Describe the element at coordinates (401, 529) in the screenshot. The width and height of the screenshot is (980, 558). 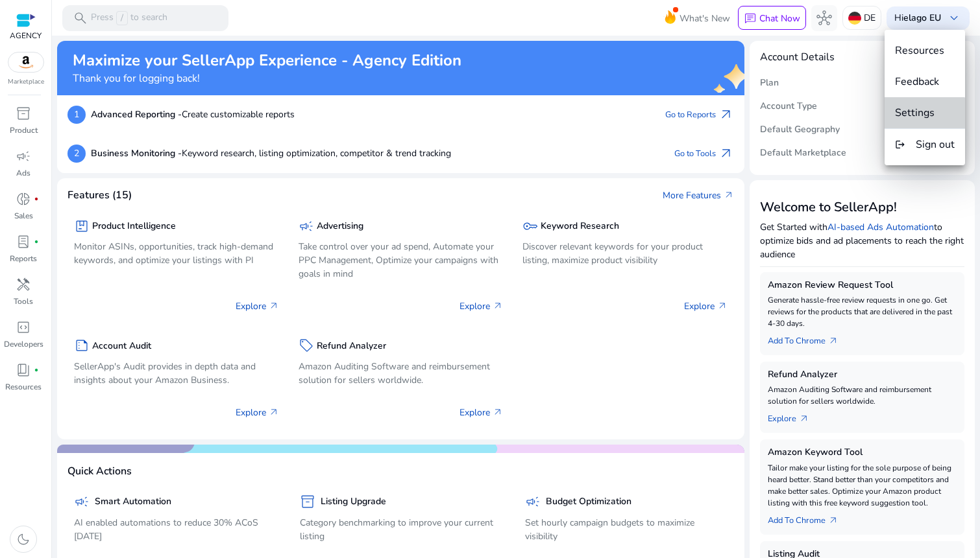
I see `p: Category benchmarking to improve your current listing` at that location.